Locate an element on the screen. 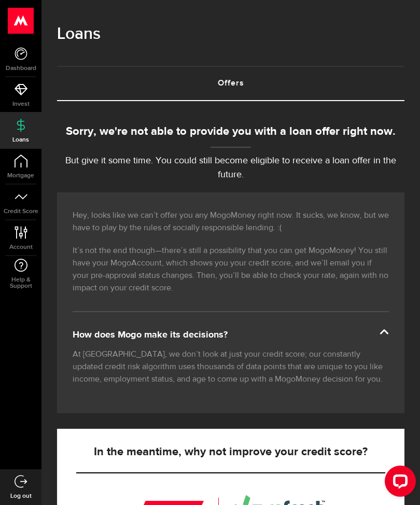 The width and height of the screenshot is (420, 505). p: It’s not the end though—there’s still a possibility that you can get MogoMoney! You still have yo... is located at coordinates (230, 270).